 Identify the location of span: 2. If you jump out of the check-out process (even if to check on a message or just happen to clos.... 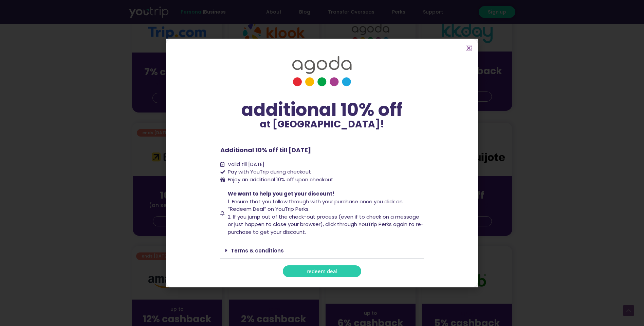
(325, 224).